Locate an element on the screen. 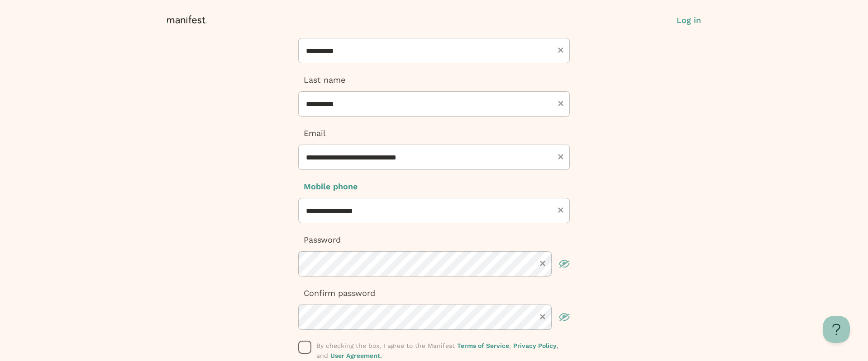 Image resolution: width=868 pixels, height=361 pixels. p: Confirm password is located at coordinates (434, 293).